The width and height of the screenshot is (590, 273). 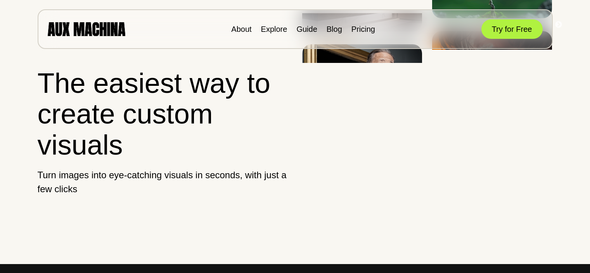 What do you see at coordinates (241, 29) in the screenshot?
I see `a: About` at bounding box center [241, 29].